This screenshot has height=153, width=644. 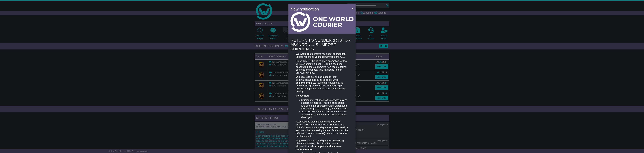 I want to click on p: To prevent future U.S. shipments from facing clearance delays, it is critical that every shipment..., so click(x=322, y=145).